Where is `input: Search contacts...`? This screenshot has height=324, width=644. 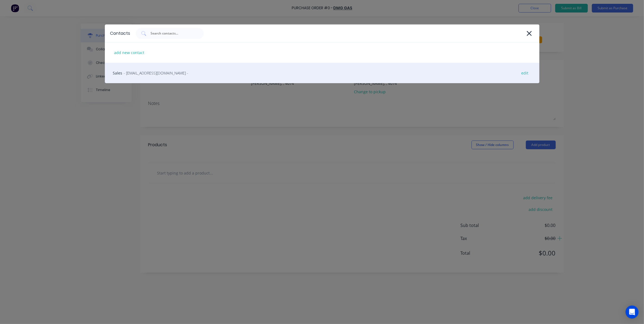 input: Search contacts... is located at coordinates (173, 33).